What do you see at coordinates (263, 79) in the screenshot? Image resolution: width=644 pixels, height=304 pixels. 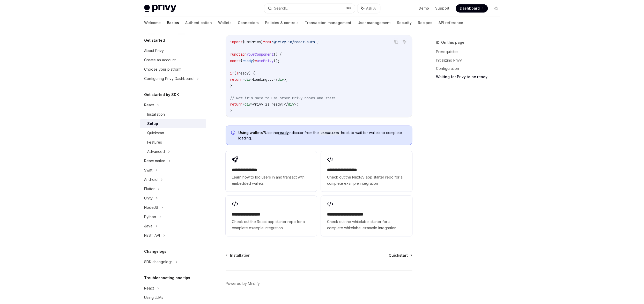 I see `span: Loading...` at bounding box center [263, 79].